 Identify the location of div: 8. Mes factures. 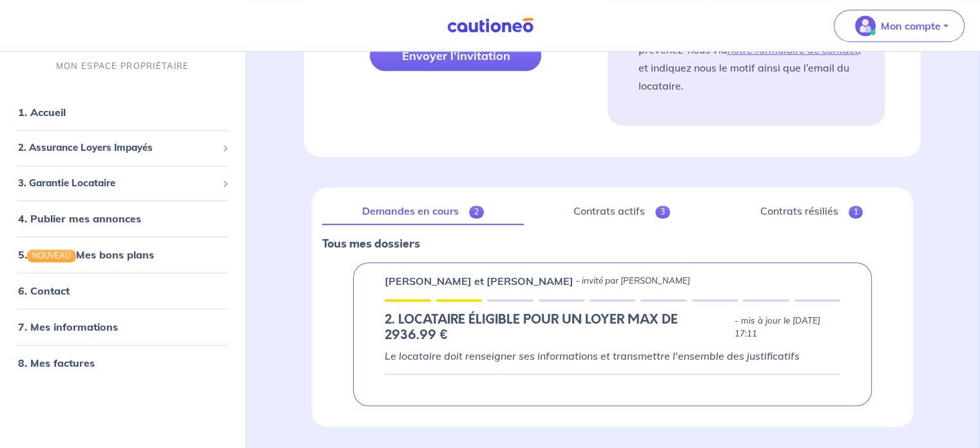
(122, 364).